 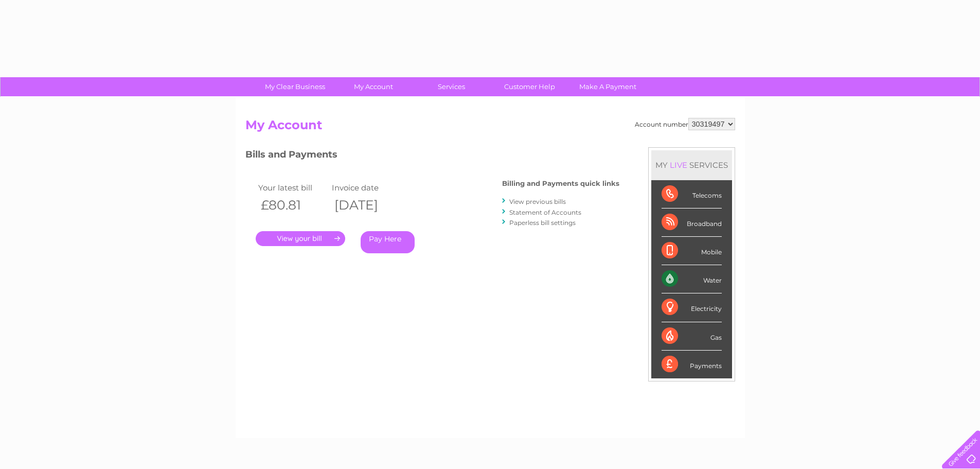 I want to click on a: Paperless bill settings, so click(x=542, y=223).